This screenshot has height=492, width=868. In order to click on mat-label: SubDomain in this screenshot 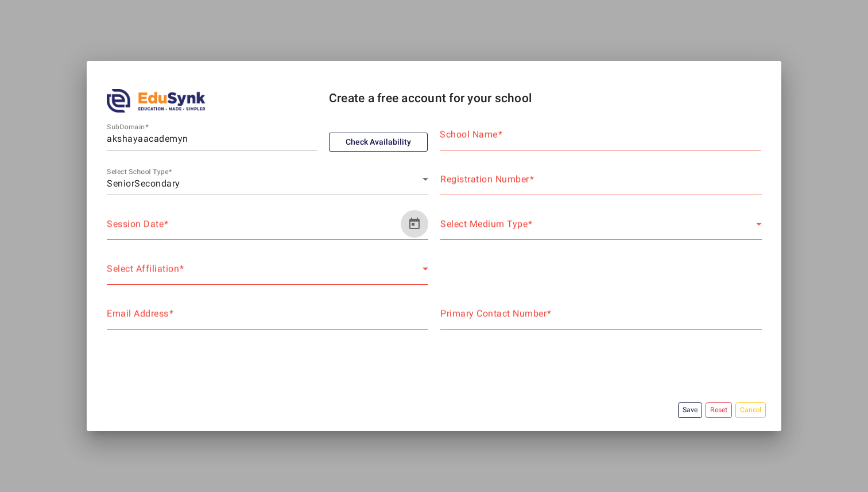, I will do `click(126, 127)`.